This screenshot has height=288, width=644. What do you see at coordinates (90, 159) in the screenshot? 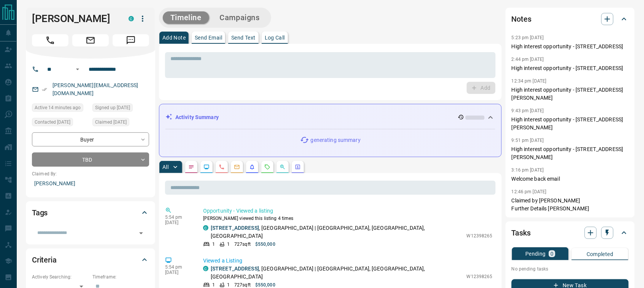
I see `div: TBD` at bounding box center [90, 159].